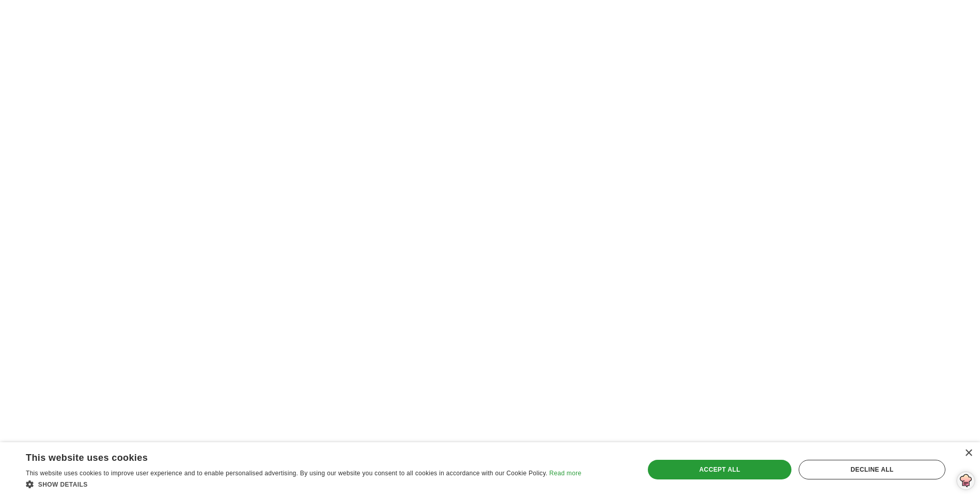 The image size is (980, 497). What do you see at coordinates (303, 484) in the screenshot?
I see `div: Show details` at bounding box center [303, 484].